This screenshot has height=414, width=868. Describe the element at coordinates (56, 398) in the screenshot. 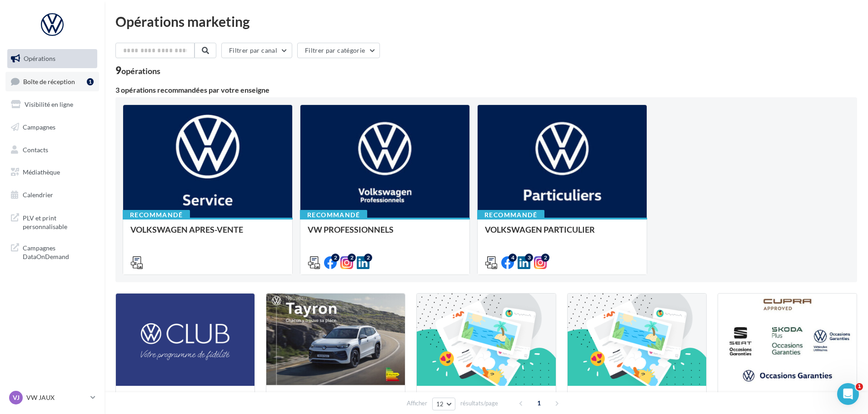

I see `p: VW JAUX` at that location.